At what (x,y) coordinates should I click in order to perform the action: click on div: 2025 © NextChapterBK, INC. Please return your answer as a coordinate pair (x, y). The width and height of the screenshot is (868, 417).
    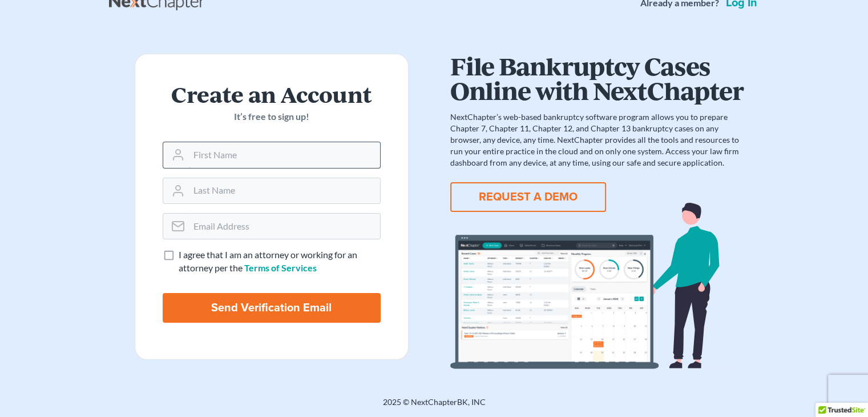
    Looking at the image, I should click on (434, 406).